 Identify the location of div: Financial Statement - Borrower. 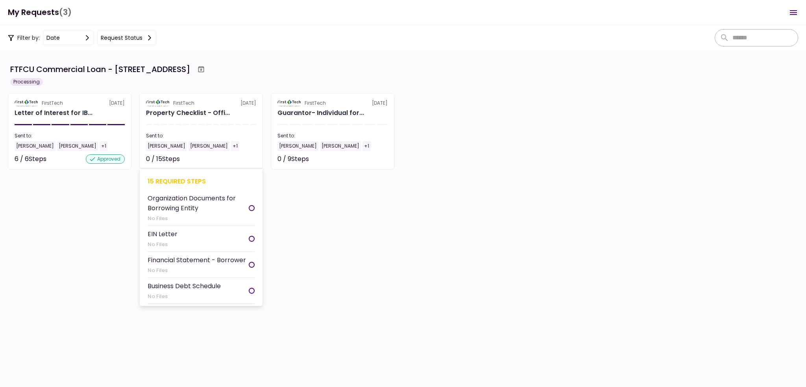
(197, 260).